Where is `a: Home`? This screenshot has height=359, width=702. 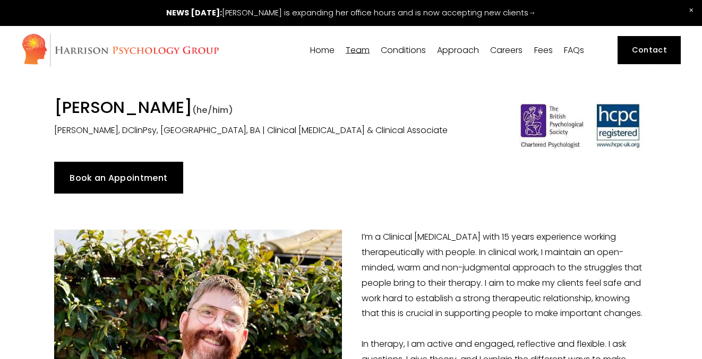
a: Home is located at coordinates (322, 50).